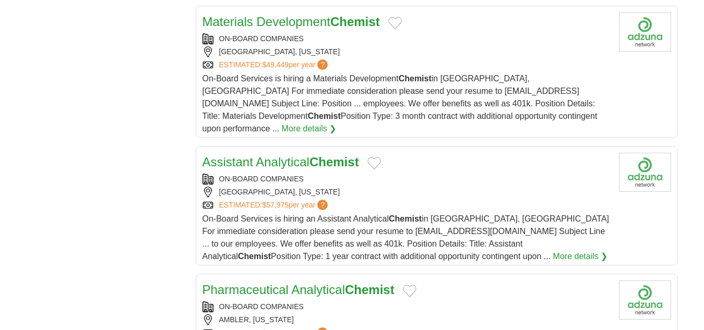 The image size is (704, 330). Describe the element at coordinates (275, 205) in the screenshot. I see `a: ESTIMATED:$57,975per year?` at that location.